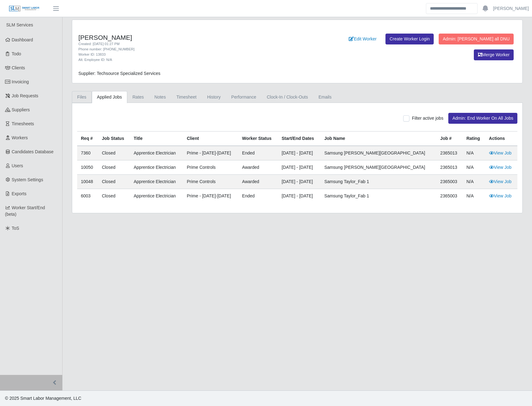 The image size is (532, 406). What do you see at coordinates (494, 55) in the screenshot?
I see `button: Merge Worker` at bounding box center [494, 55].